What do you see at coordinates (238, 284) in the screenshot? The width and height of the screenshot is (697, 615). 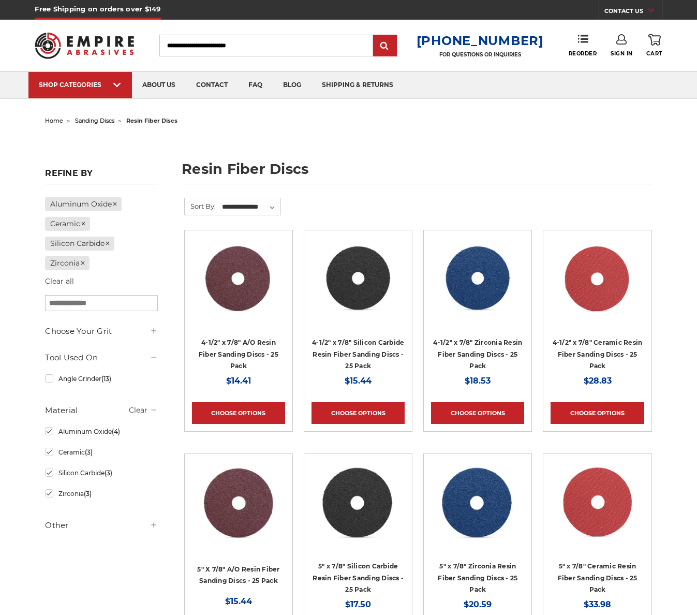 I see `a: 4.5 inch resin fiber disc` at bounding box center [238, 284].